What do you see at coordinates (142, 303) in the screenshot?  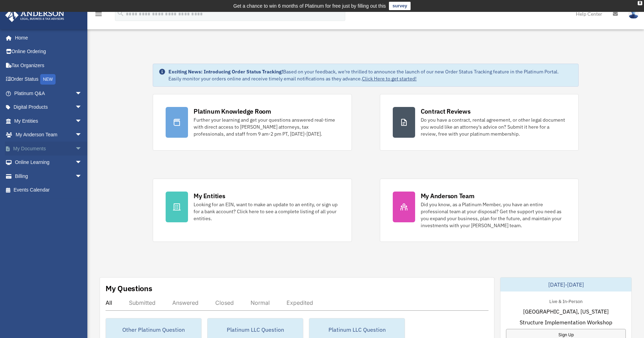 I see `div: Submitted` at bounding box center [142, 303].